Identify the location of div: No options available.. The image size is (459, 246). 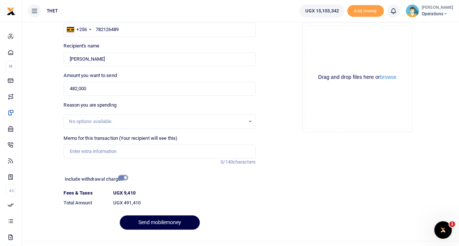
(157, 122).